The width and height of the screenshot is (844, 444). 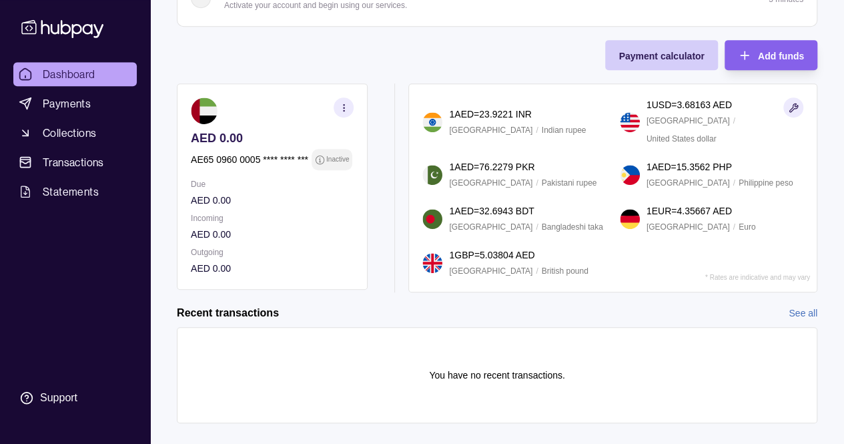 I want to click on a: Payments, so click(x=75, y=103).